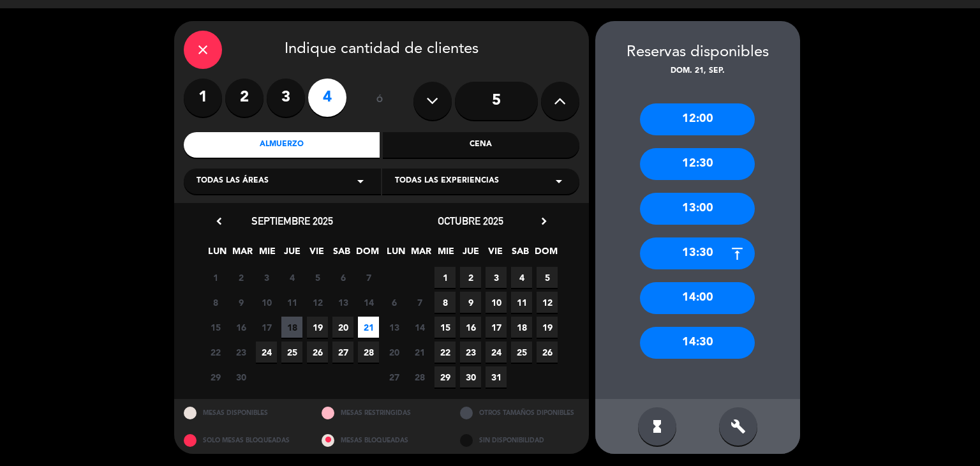 The image size is (980, 466). I want to click on div: Reservas disponibles, so click(697, 52).